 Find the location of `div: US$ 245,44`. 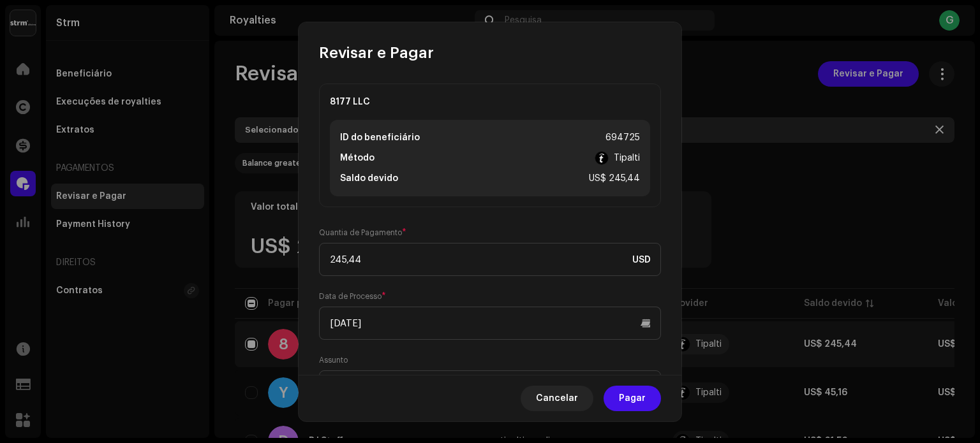

div: US$ 245,44 is located at coordinates (614, 179).